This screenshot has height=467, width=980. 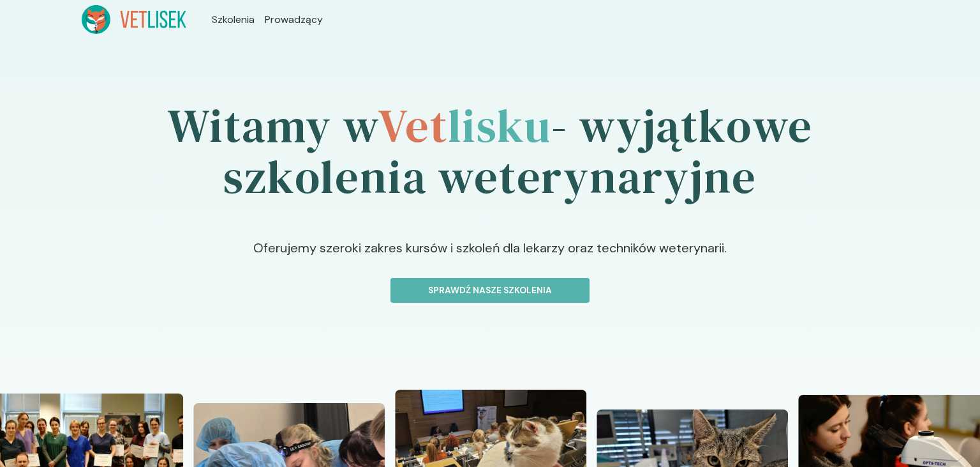 I want to click on a: Sprawdź nasze szkolenia, so click(x=490, y=290).